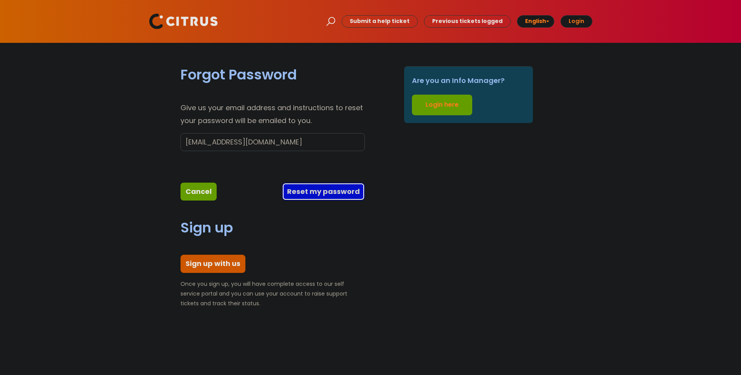 Image resolution: width=741 pixels, height=375 pixels. What do you see at coordinates (536, 21) in the screenshot?
I see `span: English` at bounding box center [536, 21].